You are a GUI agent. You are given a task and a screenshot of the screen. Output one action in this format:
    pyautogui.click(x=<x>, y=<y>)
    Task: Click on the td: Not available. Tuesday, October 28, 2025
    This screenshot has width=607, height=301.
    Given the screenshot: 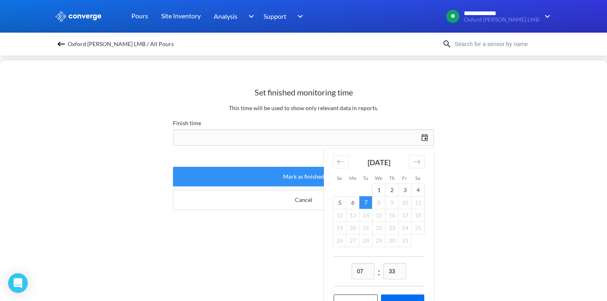 What is the action you would take?
    pyautogui.click(x=366, y=240)
    